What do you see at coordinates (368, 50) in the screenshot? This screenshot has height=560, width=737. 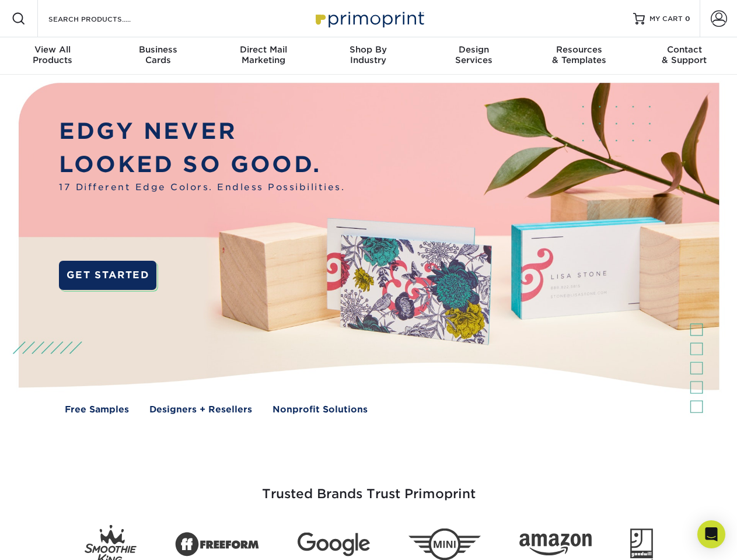 I see `span: Shop By` at bounding box center [368, 50].